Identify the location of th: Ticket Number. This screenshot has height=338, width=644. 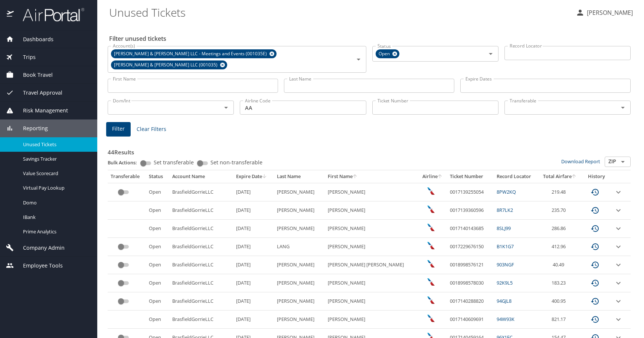
(470, 177).